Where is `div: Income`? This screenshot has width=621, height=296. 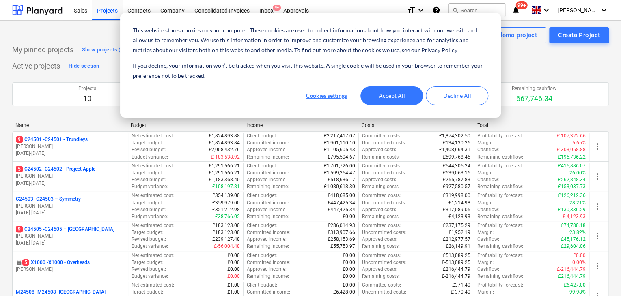 div: Income is located at coordinates (301, 125).